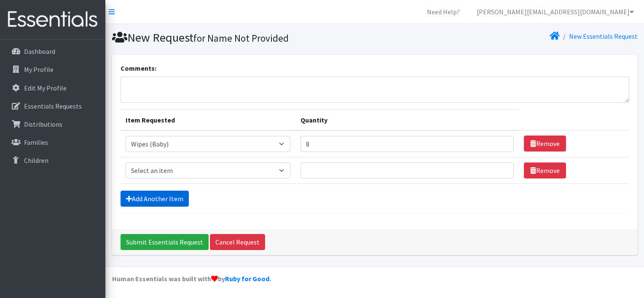  Describe the element at coordinates (52, 160) in the screenshot. I see `a: Children` at that location.